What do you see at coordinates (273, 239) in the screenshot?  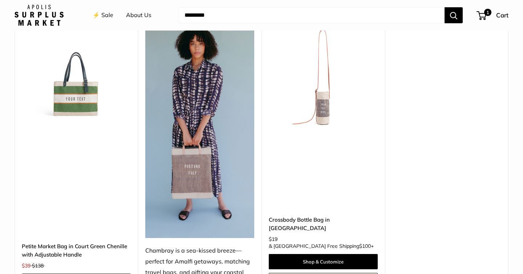 I see `span: $19` at bounding box center [273, 239].